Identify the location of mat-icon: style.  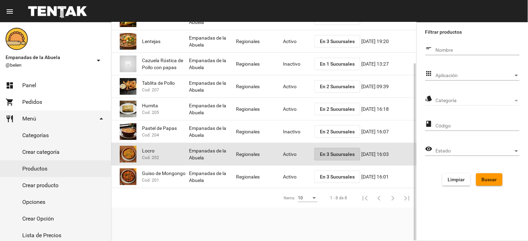
(429, 99).